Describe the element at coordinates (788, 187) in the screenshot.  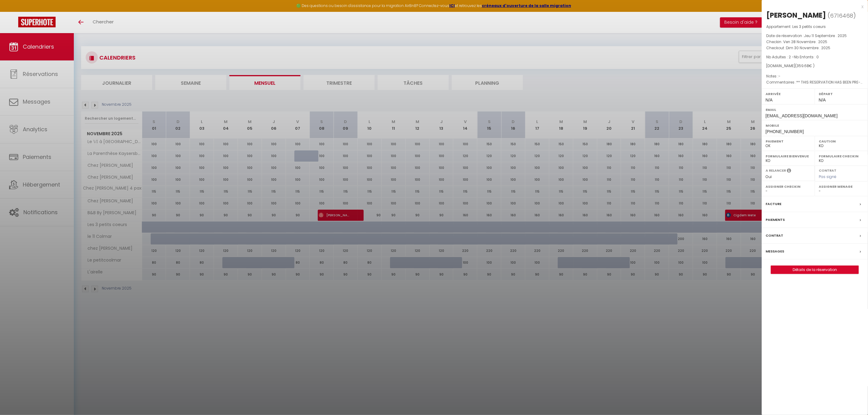
I see `label: Assigner Checkin` at that location.